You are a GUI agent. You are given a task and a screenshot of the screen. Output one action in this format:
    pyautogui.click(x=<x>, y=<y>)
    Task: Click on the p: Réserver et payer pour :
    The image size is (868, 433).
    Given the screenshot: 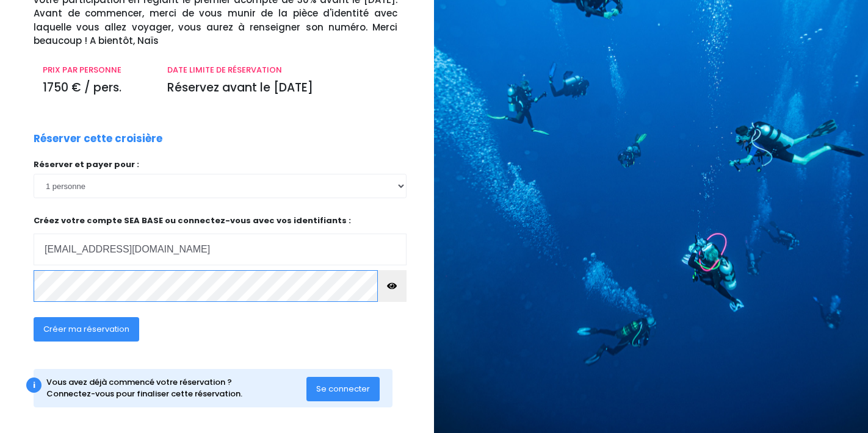 What is the action you would take?
    pyautogui.click(x=220, y=165)
    